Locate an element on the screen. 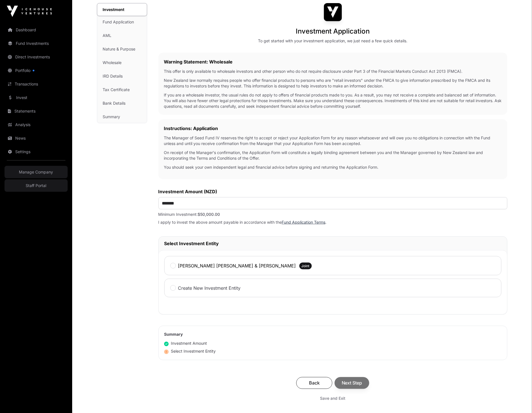 The width and height of the screenshot is (532, 413). p: The Manager of Seed Fund IV reserves the right to accept or reject your Application Form for any ... is located at coordinates (333, 141).